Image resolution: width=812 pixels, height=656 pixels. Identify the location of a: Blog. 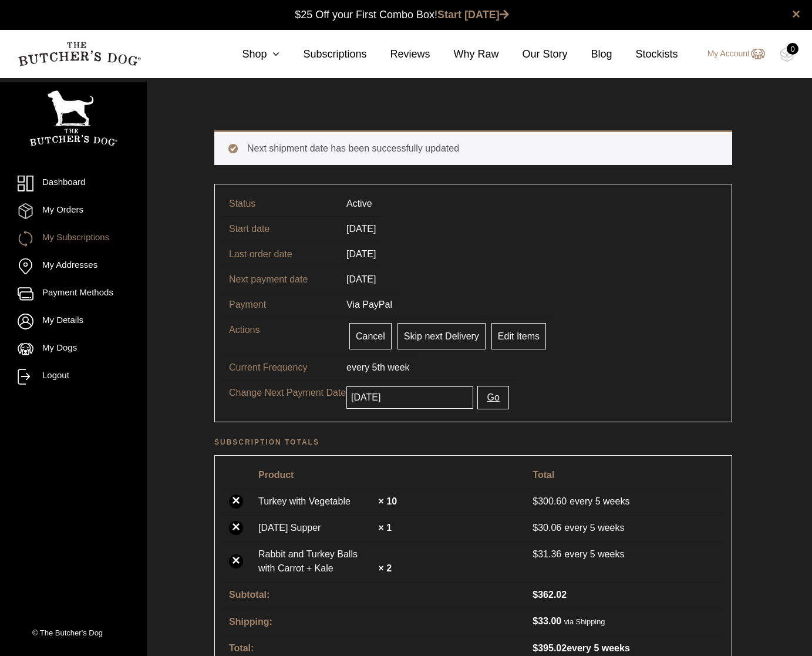
(590, 54).